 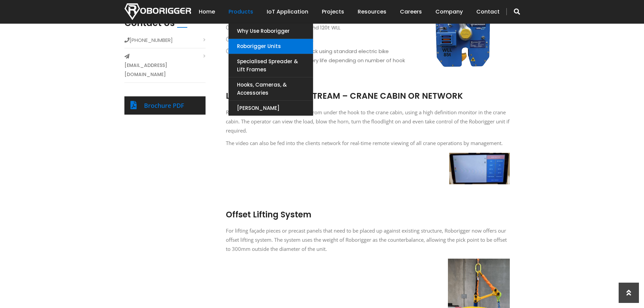 What do you see at coordinates (271, 89) in the screenshot?
I see `a: Hooks, Cameras, & Accessories` at bounding box center [271, 89].